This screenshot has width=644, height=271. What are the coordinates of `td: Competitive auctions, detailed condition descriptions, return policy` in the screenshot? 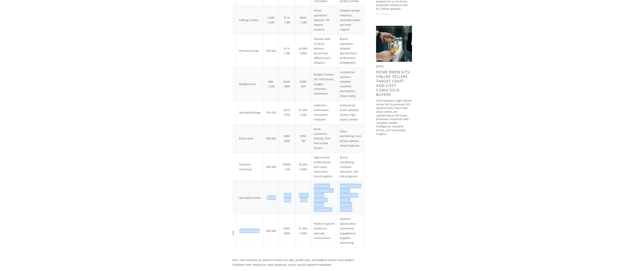 It's located at (351, 84).